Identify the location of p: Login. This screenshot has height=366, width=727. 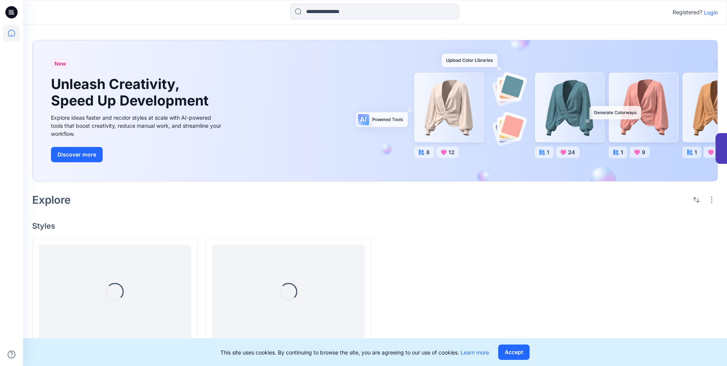
(711, 12).